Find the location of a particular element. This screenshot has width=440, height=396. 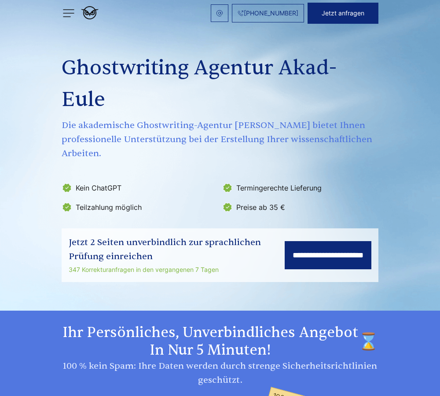

img: Phone is located at coordinates (241, 13).